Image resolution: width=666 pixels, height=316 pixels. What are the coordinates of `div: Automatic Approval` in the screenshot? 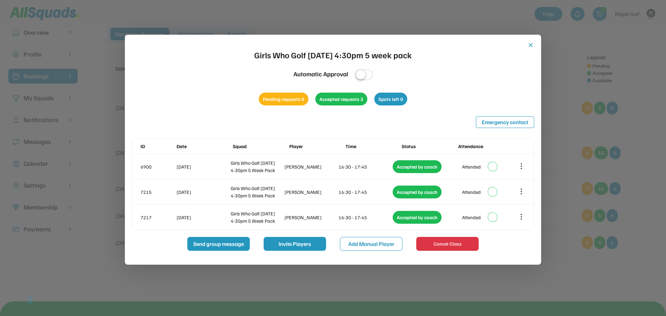 It's located at (321, 74).